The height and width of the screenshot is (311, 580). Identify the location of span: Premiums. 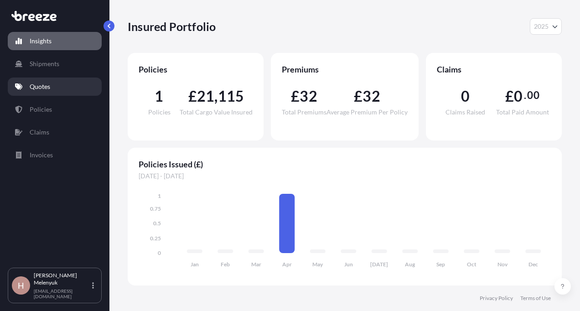
(345, 69).